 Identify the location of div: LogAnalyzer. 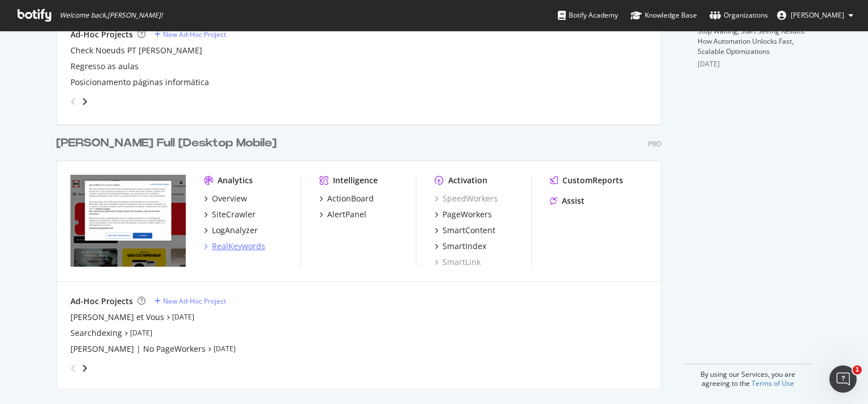
(234, 231).